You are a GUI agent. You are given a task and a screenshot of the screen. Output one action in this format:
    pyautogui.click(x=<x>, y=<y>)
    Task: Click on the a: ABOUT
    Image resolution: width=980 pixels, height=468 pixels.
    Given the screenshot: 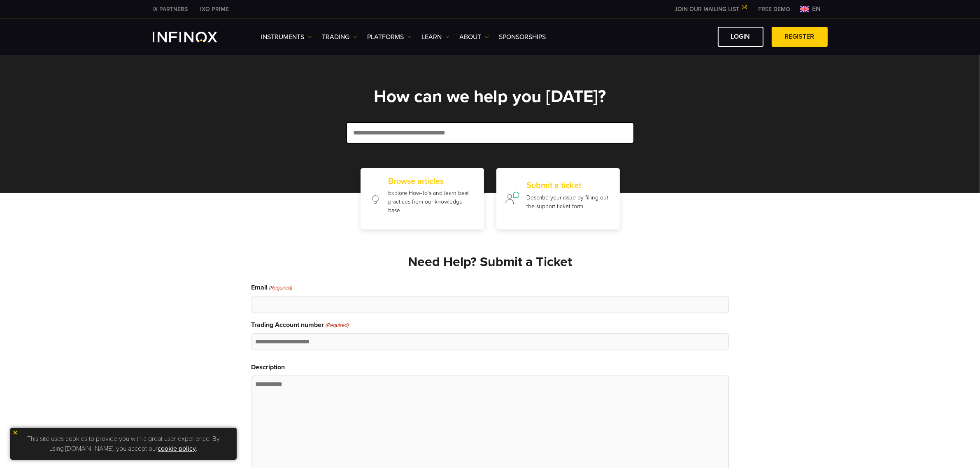 What is the action you would take?
    pyautogui.click(x=474, y=37)
    